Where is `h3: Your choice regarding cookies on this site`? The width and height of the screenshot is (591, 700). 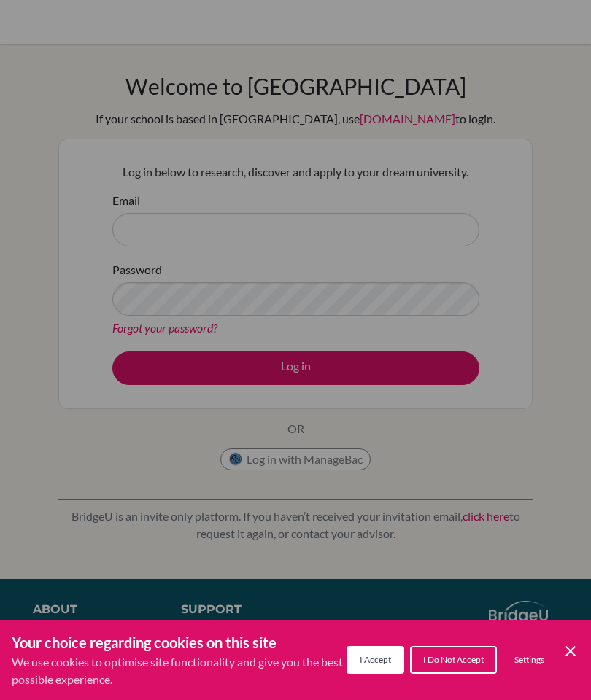 h3: Your choice regarding cookies on this site is located at coordinates (178, 642).